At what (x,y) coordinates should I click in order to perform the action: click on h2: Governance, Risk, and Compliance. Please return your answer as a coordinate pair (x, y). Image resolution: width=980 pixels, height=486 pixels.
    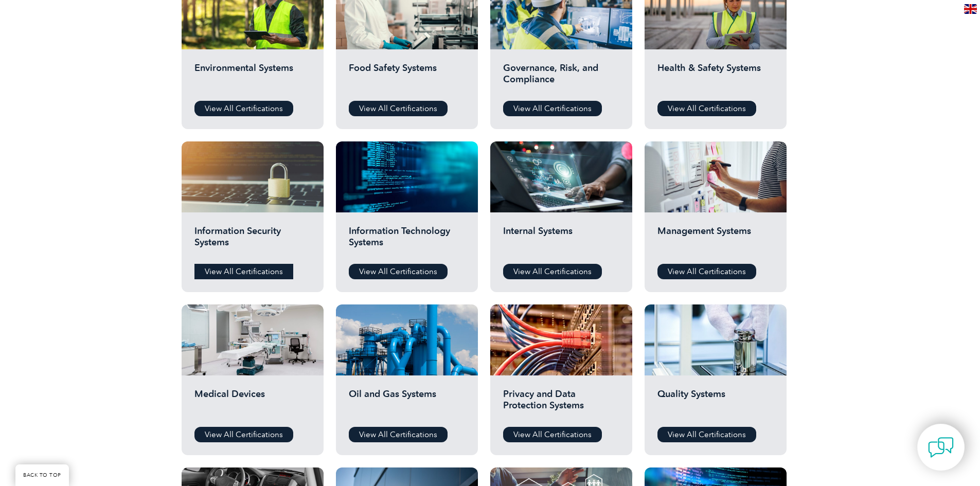
    Looking at the image, I should click on (561, 77).